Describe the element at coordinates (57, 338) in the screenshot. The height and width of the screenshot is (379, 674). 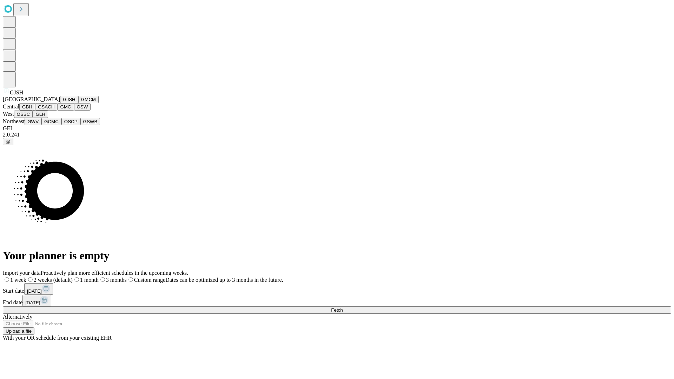
I see `span: With your OR schedule from your existing EHR` at that location.